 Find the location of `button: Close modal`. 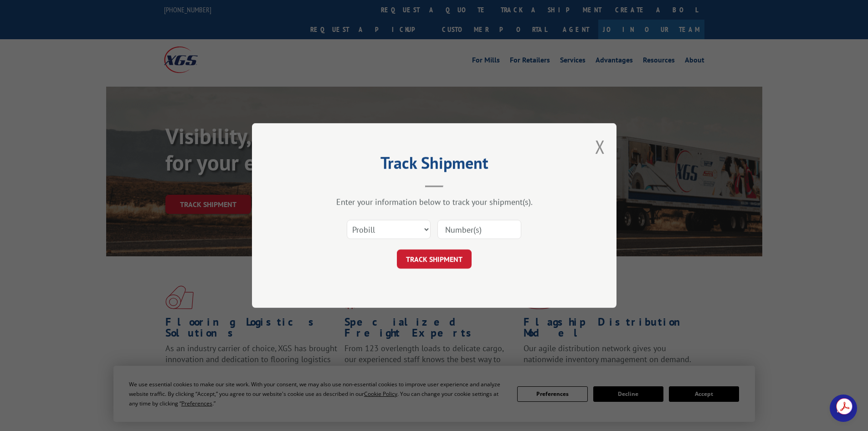

button: Close modal is located at coordinates (600, 146).